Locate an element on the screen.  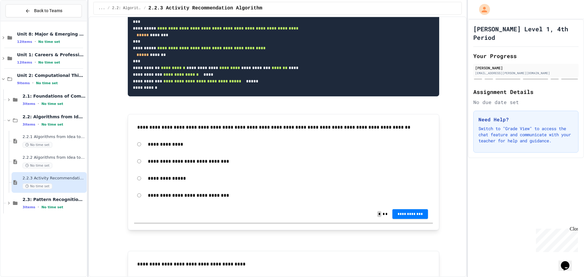
span: 2.3: Pattern Recognition & Decomposition is located at coordinates (54, 200).